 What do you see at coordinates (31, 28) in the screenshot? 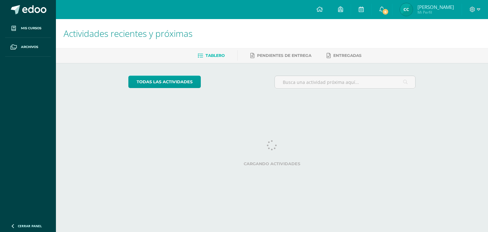
I see `span: Mis cursos` at bounding box center [31, 28].